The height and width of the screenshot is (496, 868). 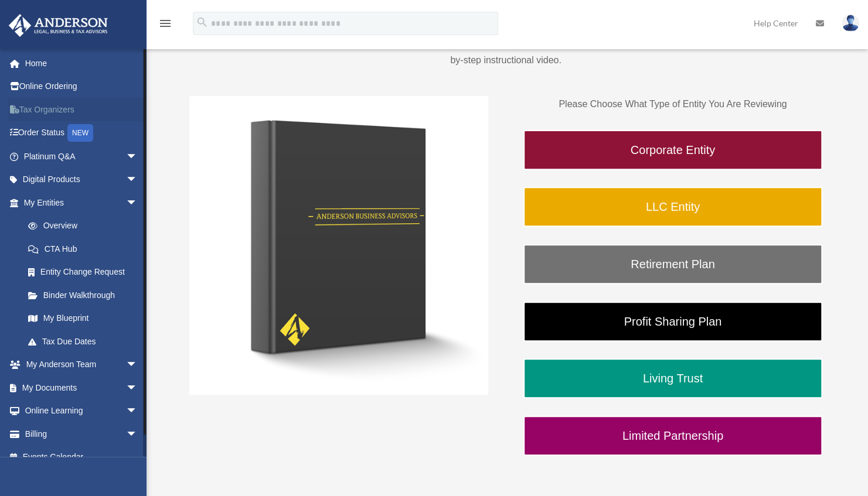 What do you see at coordinates (673, 378) in the screenshot?
I see `a: Living Trust` at bounding box center [673, 378].